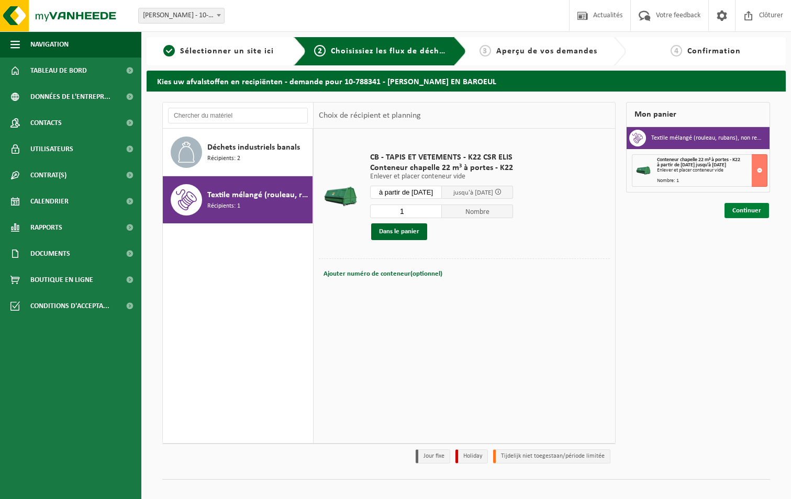 The width and height of the screenshot is (791, 499). What do you see at coordinates (383, 274) in the screenshot?
I see `span: Ajouter numéro de conteneur(optionnel)` at bounding box center [383, 274].